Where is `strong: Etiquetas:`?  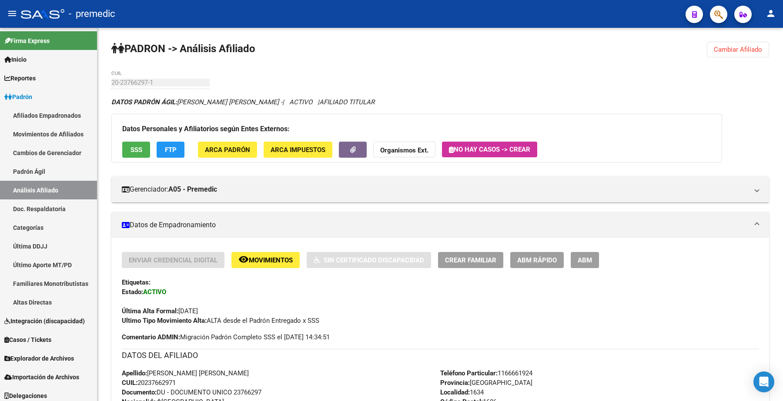
strong: Etiquetas: is located at coordinates (136, 283).